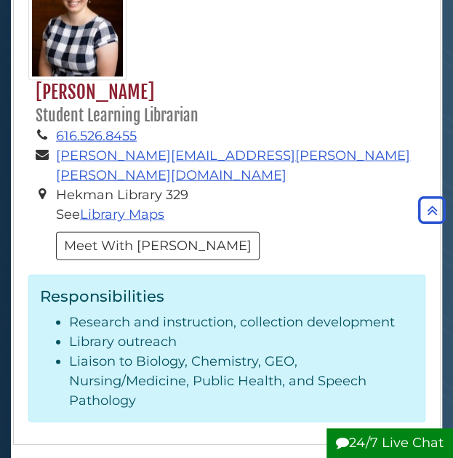 This screenshot has width=453, height=458. What do you see at coordinates (242, 381) in the screenshot?
I see `li: Liaison to Biology, Chemistry, GEO, Nursing/Medicine, Public Health, and Speech Pathology` at bounding box center [242, 381].